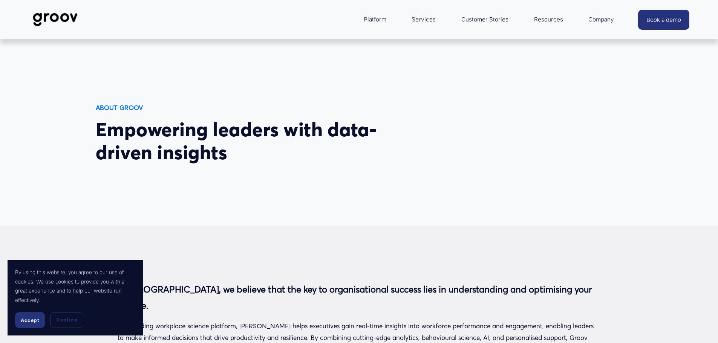 The height and width of the screenshot is (343, 718). I want to click on span: Decline, so click(67, 320).